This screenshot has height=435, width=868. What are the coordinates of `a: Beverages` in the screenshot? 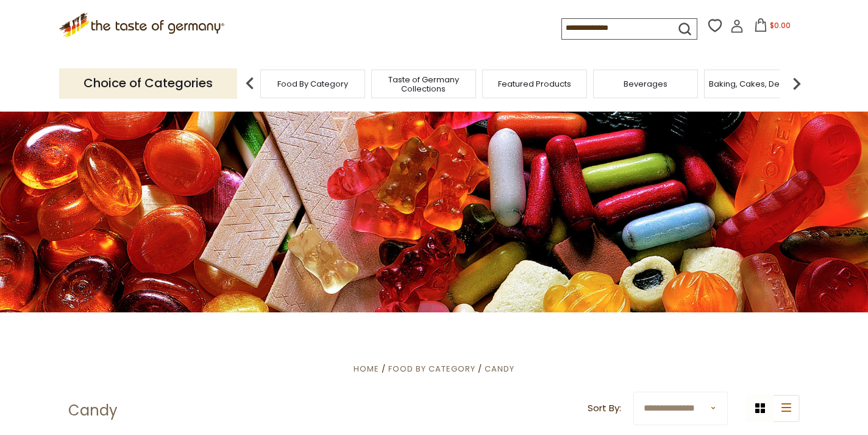 It's located at (645, 84).